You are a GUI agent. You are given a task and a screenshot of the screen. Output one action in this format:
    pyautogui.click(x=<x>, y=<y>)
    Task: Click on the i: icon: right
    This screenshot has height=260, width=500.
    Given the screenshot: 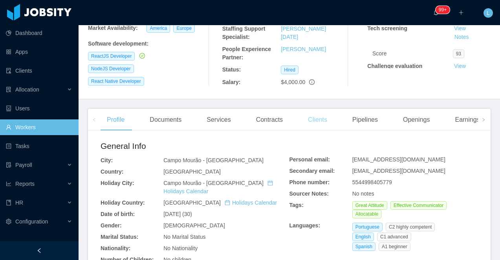 What is the action you would take?
    pyautogui.click(x=484, y=120)
    